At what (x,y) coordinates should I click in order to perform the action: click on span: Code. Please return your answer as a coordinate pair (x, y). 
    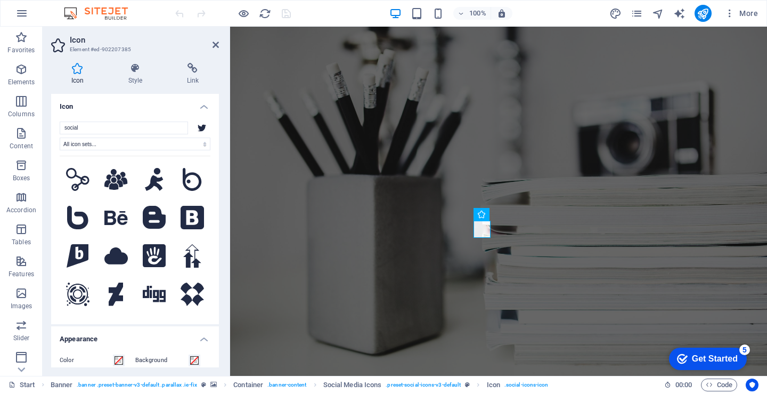
    Looking at the image, I should click on (719, 385).